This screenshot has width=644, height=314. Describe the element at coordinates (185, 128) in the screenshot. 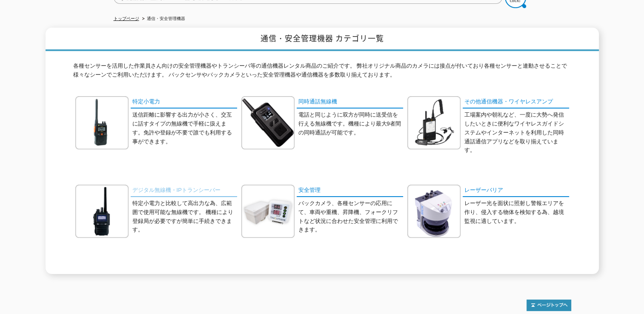

I see `p: 送信距離に影響する出力が小さく、交互に話すタイプの無線機で手軽に扱えます。免許や登録が不要で誰でも利用する事ができます。` at that location.